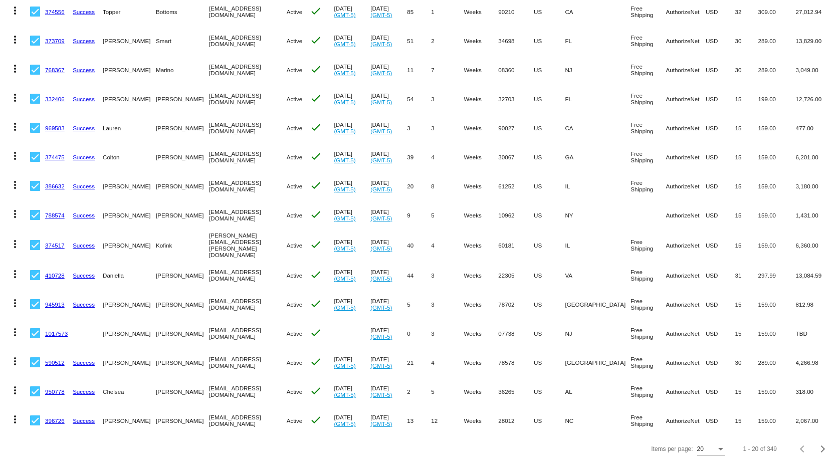 This screenshot has width=837, height=463. I want to click on mat-cell: 36265, so click(516, 392).